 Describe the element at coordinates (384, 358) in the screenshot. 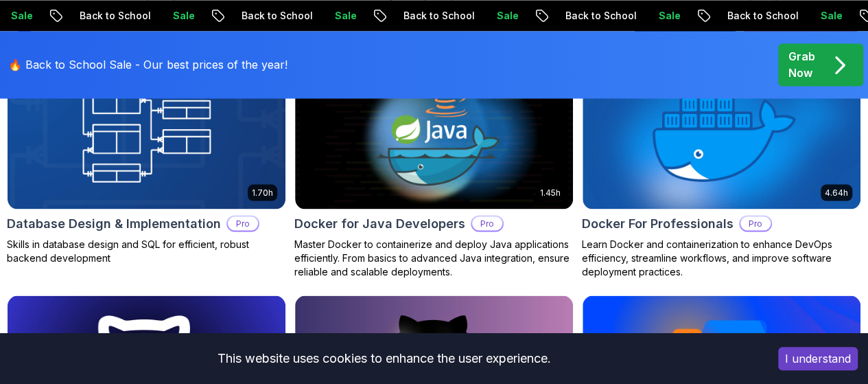

I see `div: This website uses cookies to enhance the user experience.` at that location.